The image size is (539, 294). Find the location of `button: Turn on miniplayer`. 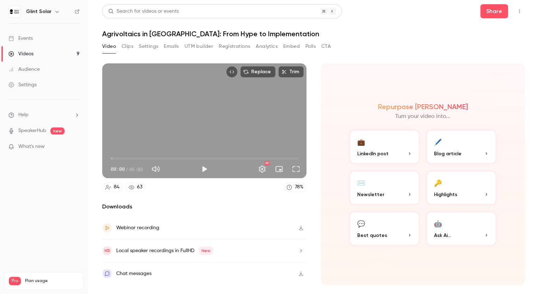

button: Turn on miniplayer is located at coordinates (279, 169).